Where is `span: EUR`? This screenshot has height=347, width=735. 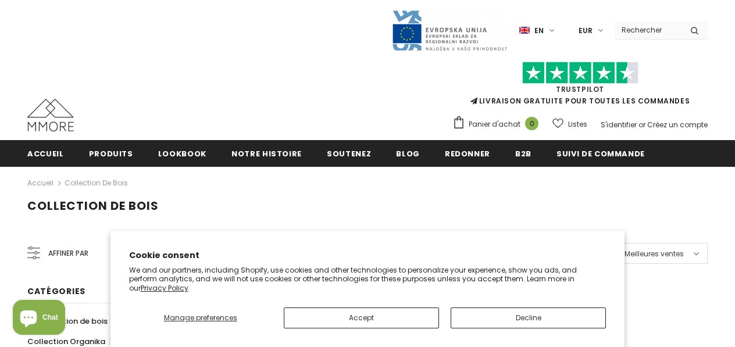
span: EUR is located at coordinates (585, 31).